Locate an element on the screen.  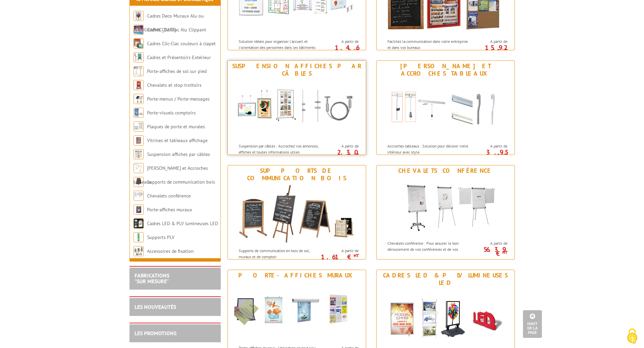
div: Cadres LED & PLV lumineuses LED is located at coordinates (445, 279).